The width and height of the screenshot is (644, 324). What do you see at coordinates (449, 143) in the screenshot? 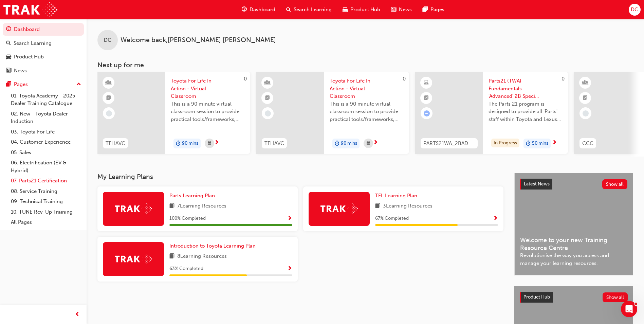
I see `span: PARTS21WA_2BADVSO_0823_EL` at bounding box center [449, 143].